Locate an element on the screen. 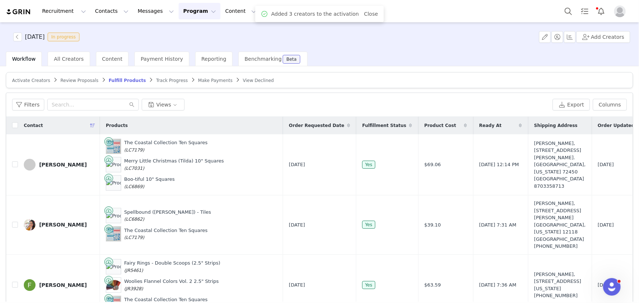  a: Close is located at coordinates (371, 14).